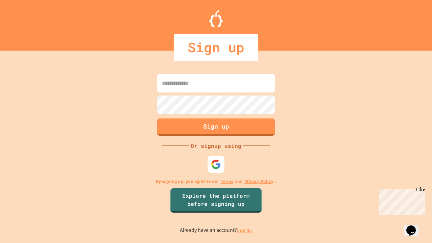  Describe the element at coordinates (245, 230) in the screenshot. I see `a: Log in.` at that location.